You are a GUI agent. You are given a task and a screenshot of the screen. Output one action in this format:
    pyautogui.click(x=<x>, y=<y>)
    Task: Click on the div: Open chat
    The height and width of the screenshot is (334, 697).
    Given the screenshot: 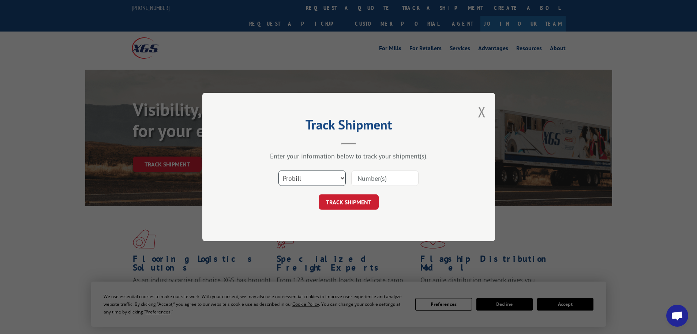 What is the action you would take?
    pyautogui.click(x=678, y=315)
    